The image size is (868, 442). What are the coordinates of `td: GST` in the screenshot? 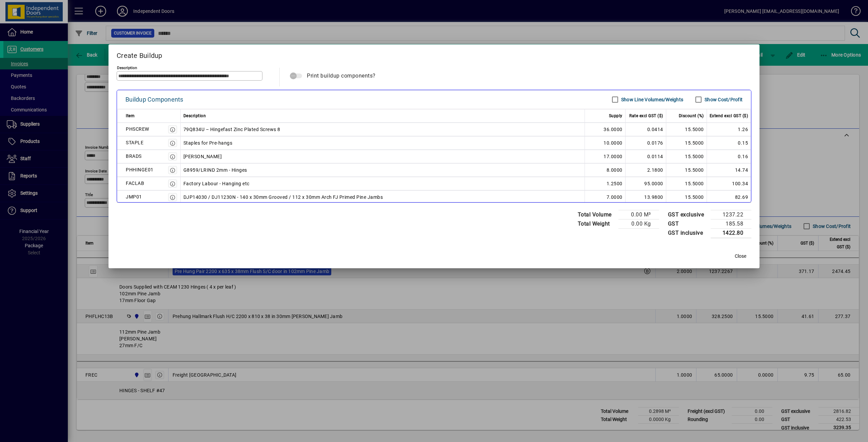 It's located at (688, 224).